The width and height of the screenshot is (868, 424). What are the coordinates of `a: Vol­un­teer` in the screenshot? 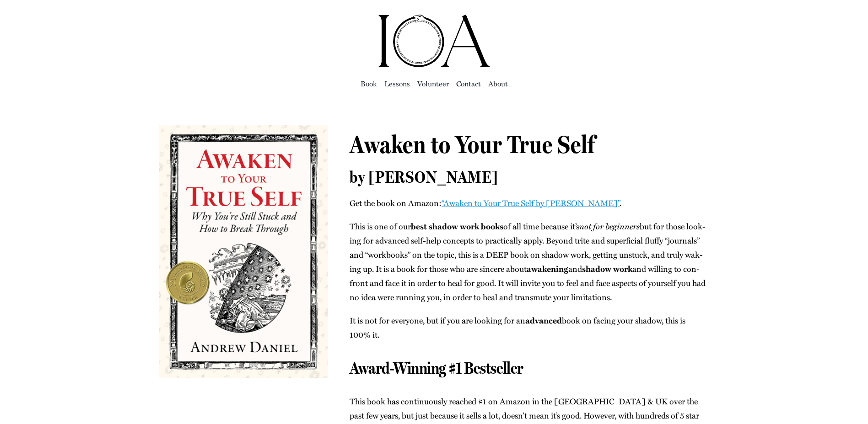 It's located at (433, 83).